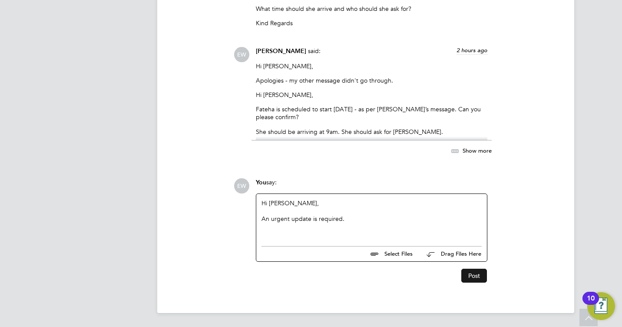 This screenshot has width=622, height=327. I want to click on button: Drag Files Here, so click(451, 254).